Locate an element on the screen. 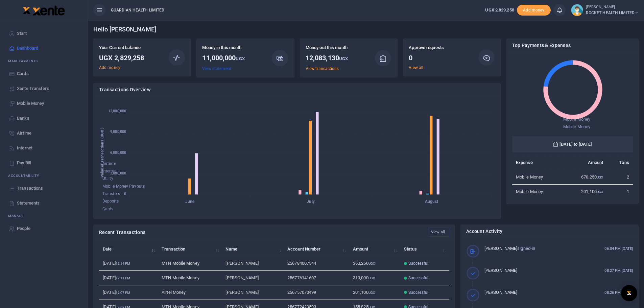  a: Statements is located at coordinates (43, 203).